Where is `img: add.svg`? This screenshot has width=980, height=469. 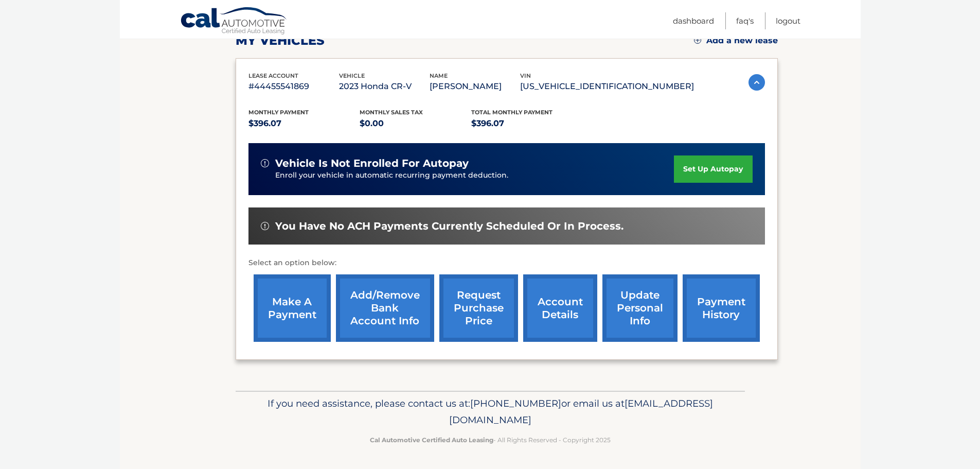 img: add.svg is located at coordinates (698, 40).